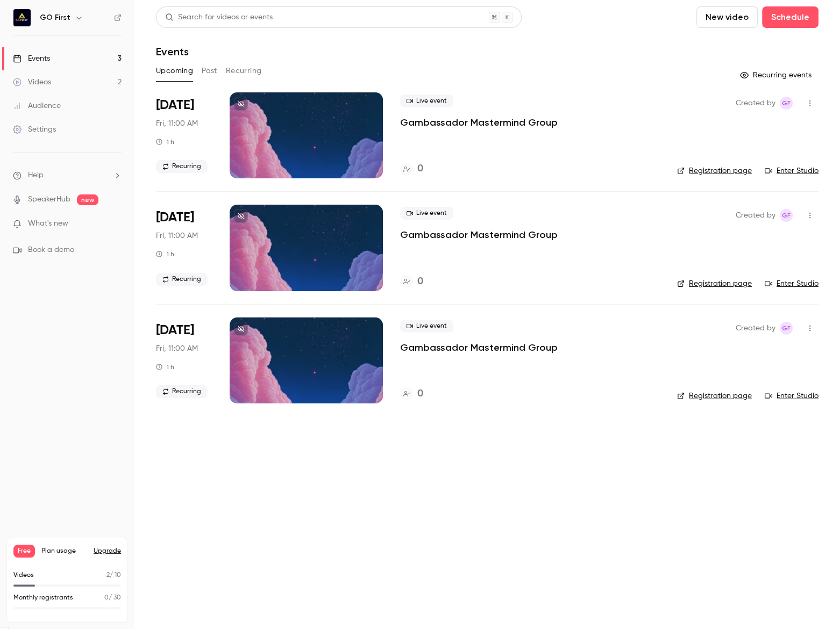 The height and width of the screenshot is (629, 840). What do you see at coordinates (175, 71) in the screenshot?
I see `button: Upcoming` at bounding box center [175, 71].